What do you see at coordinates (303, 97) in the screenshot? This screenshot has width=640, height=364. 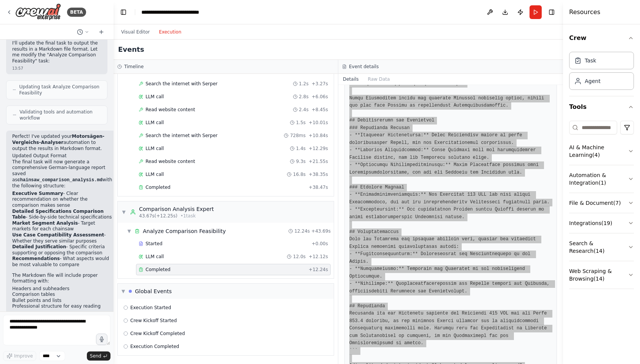 I see `span: 2.8s` at bounding box center [303, 97].